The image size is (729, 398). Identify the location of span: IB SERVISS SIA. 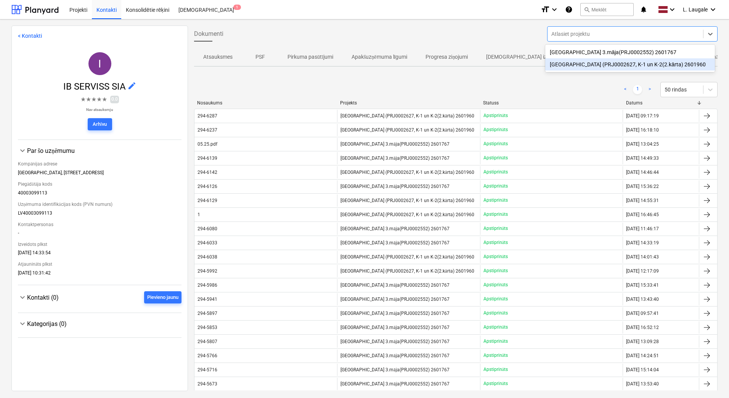
(95, 87).